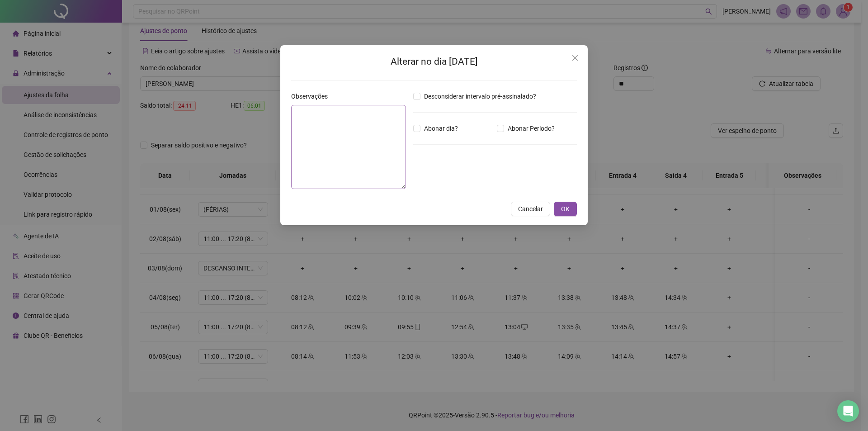  Describe the element at coordinates (480, 96) in the screenshot. I see `span: Desconsiderar intervalo pré-assinalado?` at that location.